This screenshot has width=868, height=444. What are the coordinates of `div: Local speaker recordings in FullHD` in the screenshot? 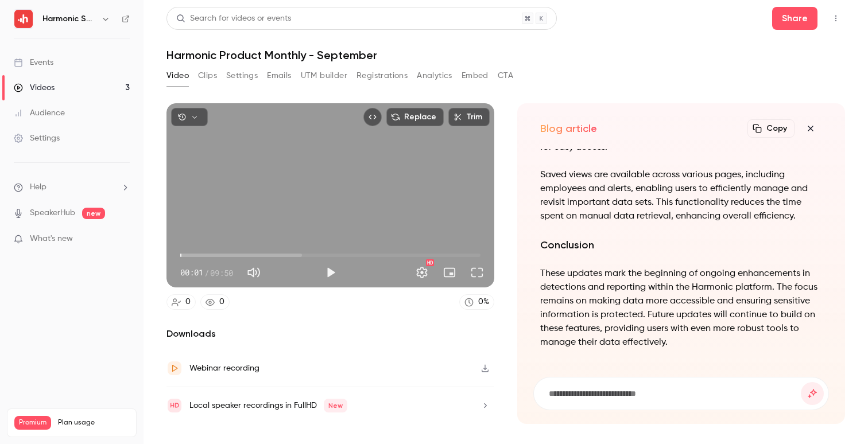 It's located at (268, 405).